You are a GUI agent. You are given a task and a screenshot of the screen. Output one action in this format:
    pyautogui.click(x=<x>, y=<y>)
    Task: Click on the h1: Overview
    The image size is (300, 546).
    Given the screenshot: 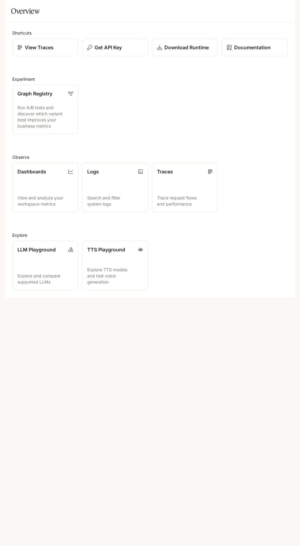 What is the action you would take?
    pyautogui.click(x=25, y=11)
    